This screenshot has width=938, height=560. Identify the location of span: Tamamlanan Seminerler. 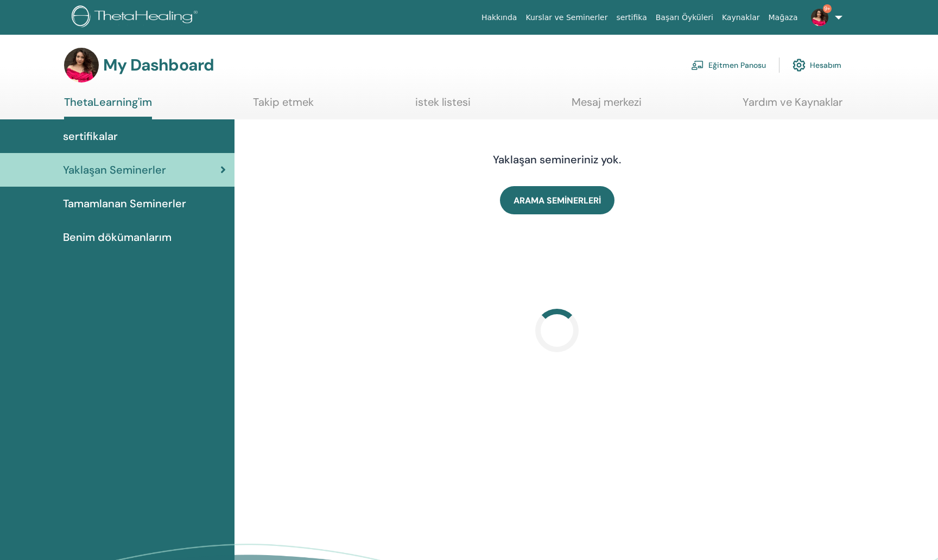
(124, 204).